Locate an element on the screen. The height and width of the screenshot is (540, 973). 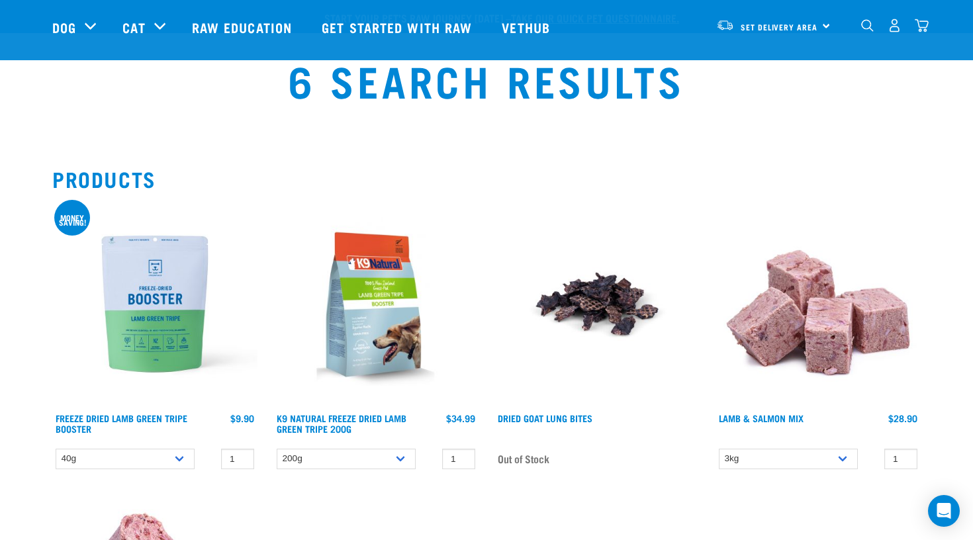
span: Out of Stock is located at coordinates (523, 459).